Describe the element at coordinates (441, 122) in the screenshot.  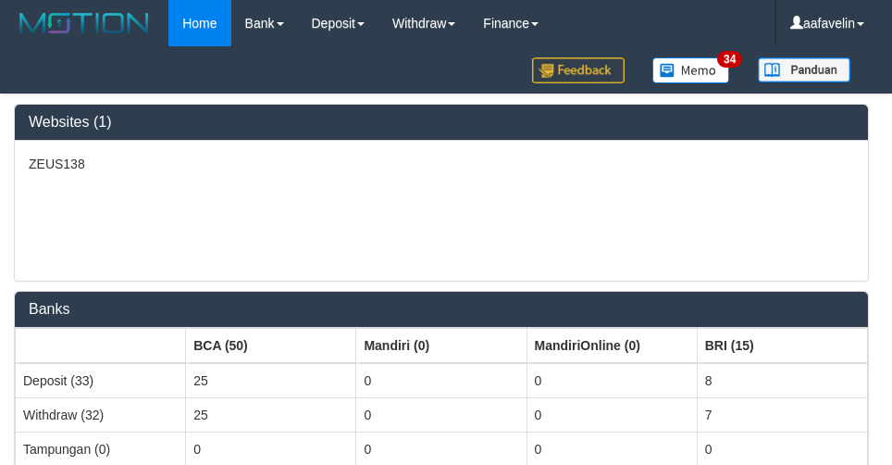
I see `h3: Websites (1)` at that location.